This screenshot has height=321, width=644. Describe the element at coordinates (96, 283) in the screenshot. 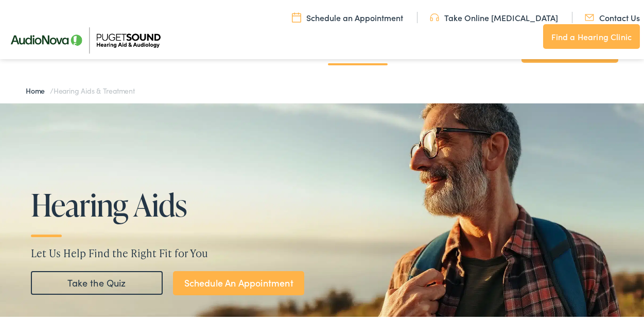

I see `a: Take the Quiz` at that location.